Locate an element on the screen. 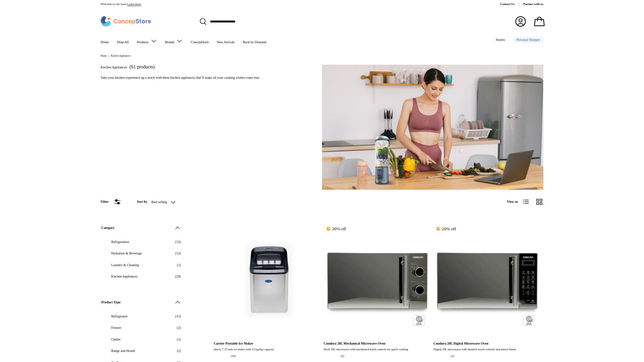 This screenshot has width=644, height=362. span: Best selling is located at coordinates (159, 202).